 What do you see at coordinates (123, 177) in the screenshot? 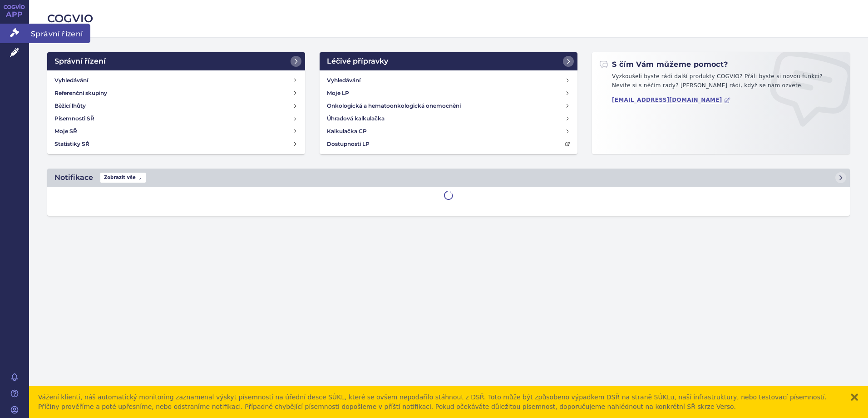
I see `span: Zobrazit vše` at bounding box center [123, 177].